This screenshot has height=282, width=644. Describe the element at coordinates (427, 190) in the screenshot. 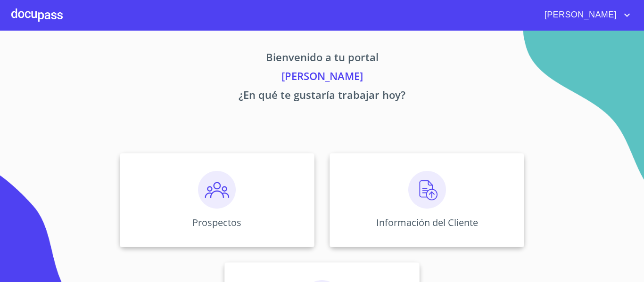

I see `img: carga.png` at that location.